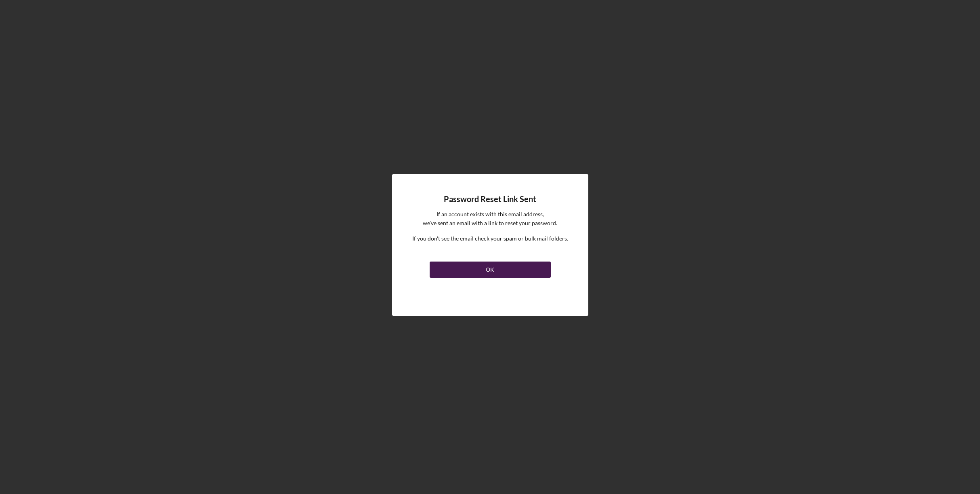 The width and height of the screenshot is (980, 494). I want to click on div: OK, so click(490, 269).